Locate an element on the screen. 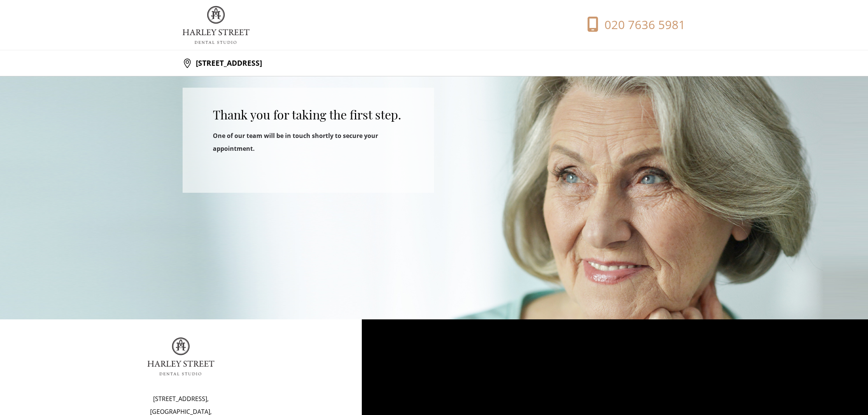 The width and height of the screenshot is (868, 415). a: 020 7636 5981 is located at coordinates (625, 25).